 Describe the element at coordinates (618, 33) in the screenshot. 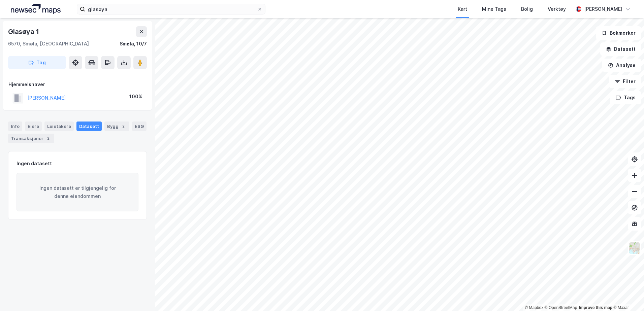

I see `button: Bokmerker` at that location.